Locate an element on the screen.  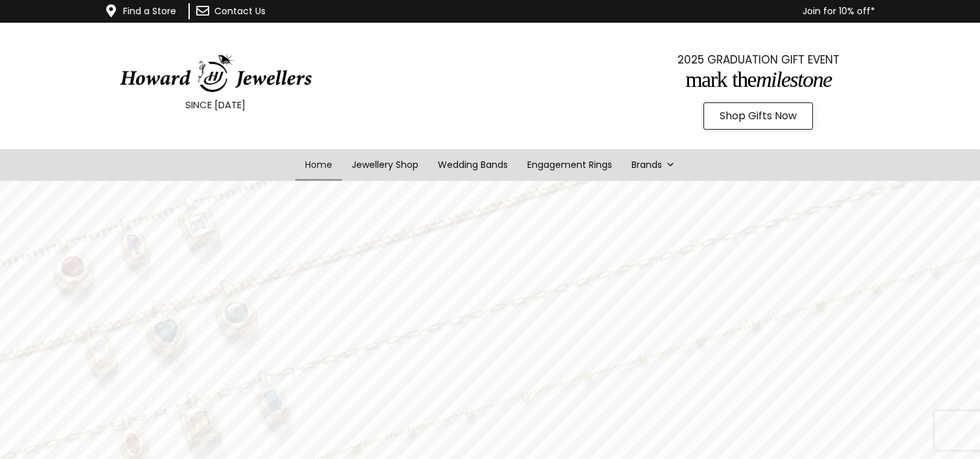
a: Find a Store is located at coordinates (150, 11).